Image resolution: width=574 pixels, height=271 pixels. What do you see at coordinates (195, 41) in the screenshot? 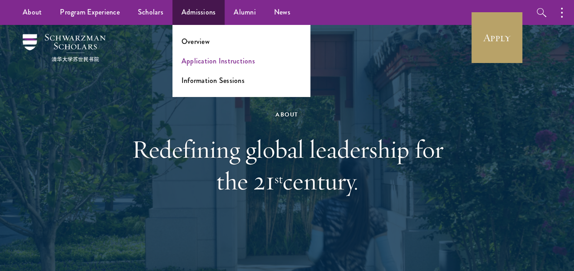
I see `a: Overview` at bounding box center [195, 41].